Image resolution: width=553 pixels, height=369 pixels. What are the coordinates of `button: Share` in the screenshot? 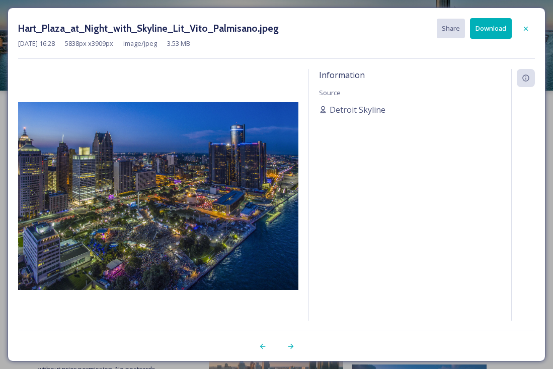 It's located at (451, 28).